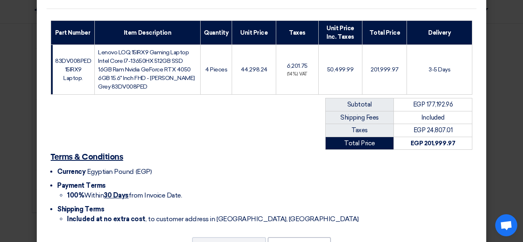  I want to click on th: Taxes, so click(297, 33).